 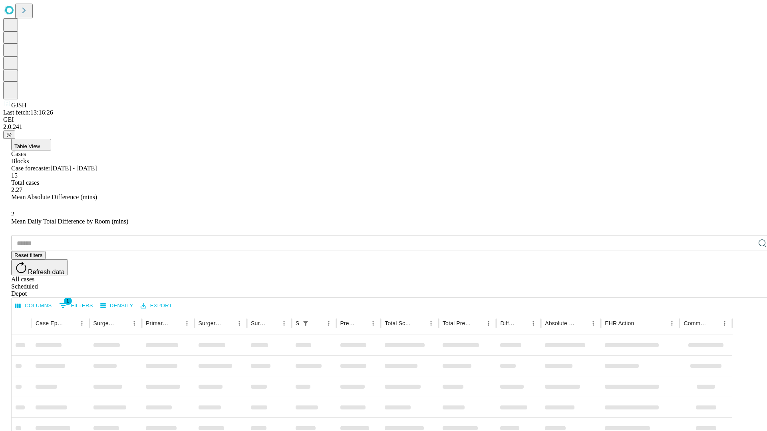 What do you see at coordinates (54, 197) in the screenshot?
I see `span: Mean Absolute Difference (mins)` at bounding box center [54, 197].